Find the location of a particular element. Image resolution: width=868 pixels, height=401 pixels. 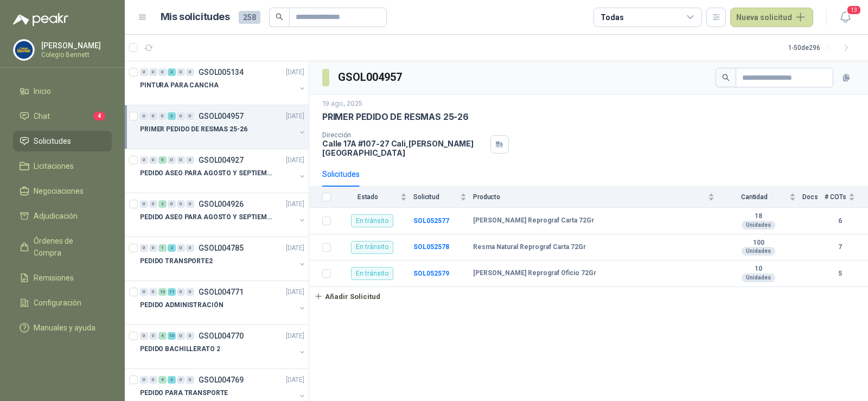

span: # COTs is located at coordinates (835, 197).